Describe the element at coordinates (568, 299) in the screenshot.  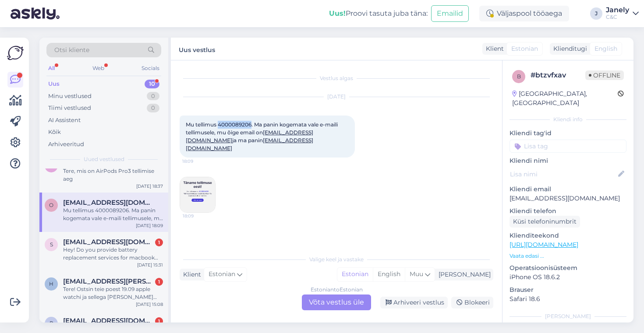
I see `p: Safari 18.6` at that location.